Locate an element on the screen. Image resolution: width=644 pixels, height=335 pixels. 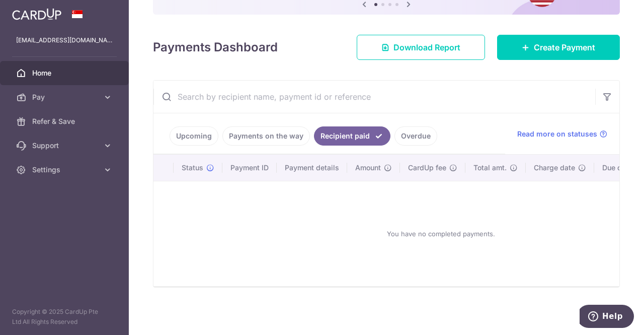
a: Read more on statuses is located at coordinates (562, 134).